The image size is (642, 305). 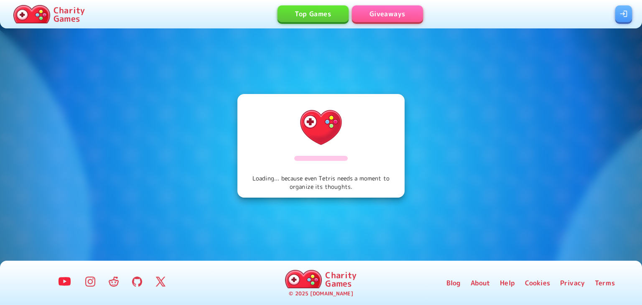 What do you see at coordinates (161, 282) in the screenshot?
I see `img: Twitter Logo` at bounding box center [161, 282].